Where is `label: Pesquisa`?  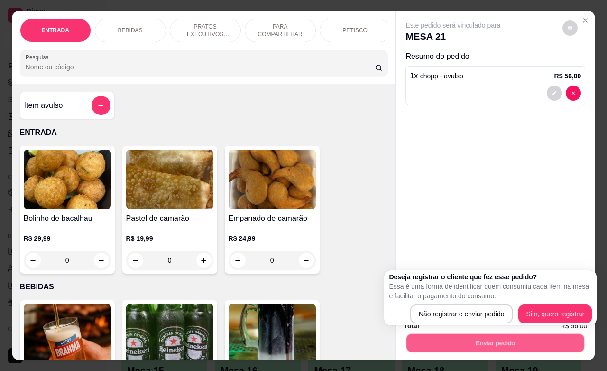
label: Pesquisa is located at coordinates (39, 57).